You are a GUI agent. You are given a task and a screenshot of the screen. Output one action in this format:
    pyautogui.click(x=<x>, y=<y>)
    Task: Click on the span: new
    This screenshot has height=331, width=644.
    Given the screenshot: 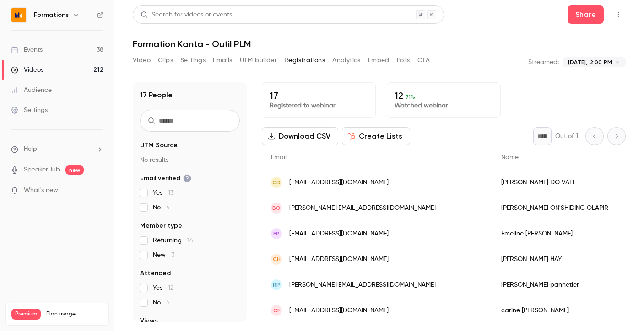 What is the action you would take?
    pyautogui.click(x=75, y=170)
    